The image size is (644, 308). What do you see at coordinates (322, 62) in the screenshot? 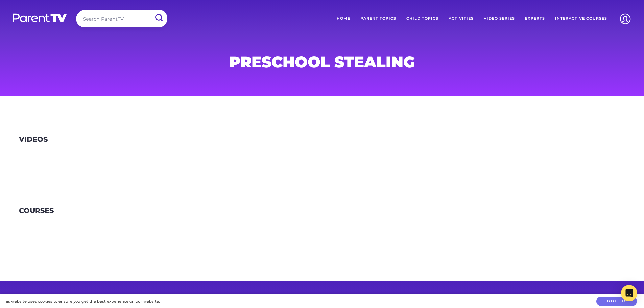
I see `h1: preschool stealing` at bounding box center [322, 62].